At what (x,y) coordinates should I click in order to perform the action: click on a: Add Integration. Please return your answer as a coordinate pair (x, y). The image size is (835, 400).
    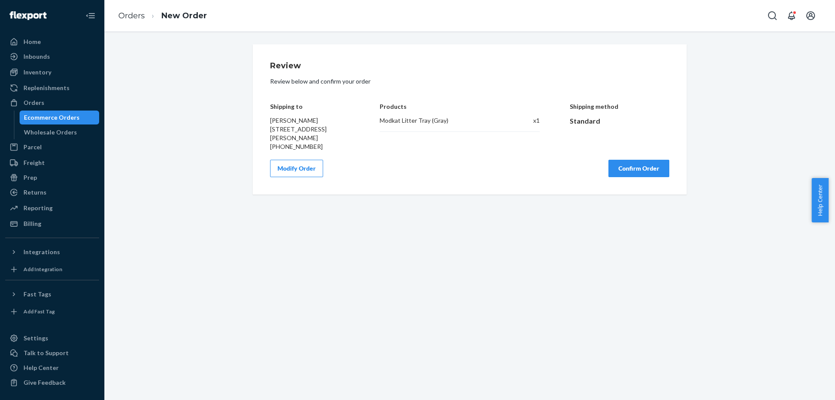
    Looking at the image, I should click on (52, 269).